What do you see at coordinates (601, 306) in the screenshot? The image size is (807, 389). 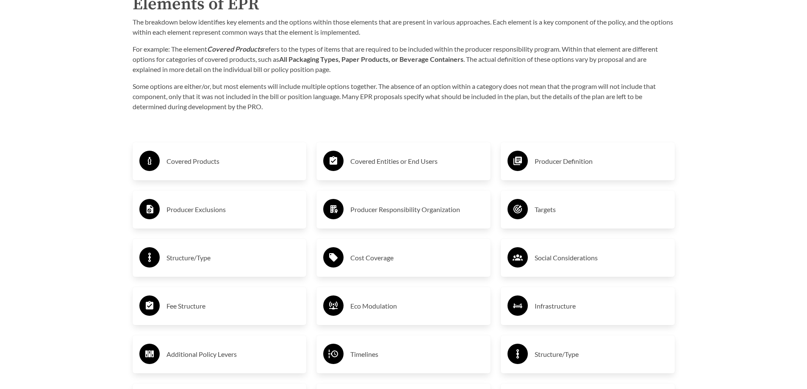 I see `h3: Infrastructure` at bounding box center [601, 306].